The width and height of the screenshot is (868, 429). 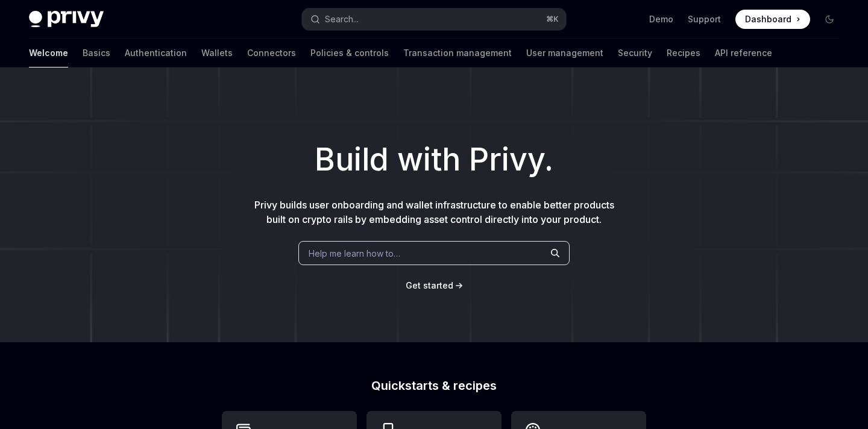 I want to click on a: Connectors, so click(x=272, y=53).